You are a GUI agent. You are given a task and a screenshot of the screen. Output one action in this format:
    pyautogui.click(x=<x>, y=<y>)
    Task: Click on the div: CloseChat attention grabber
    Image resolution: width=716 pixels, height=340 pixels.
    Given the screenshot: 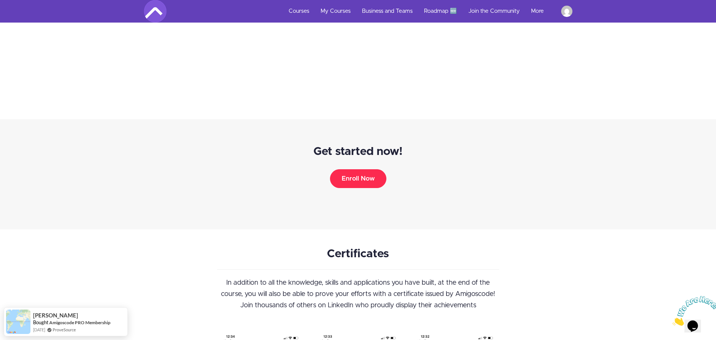 What is the action you would take?
    pyautogui.click(x=23, y=18)
    